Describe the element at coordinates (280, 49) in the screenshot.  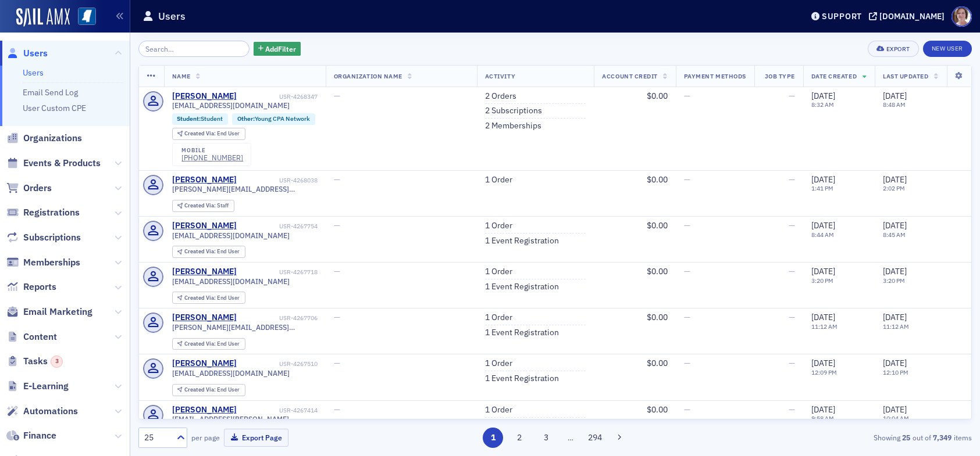
I see `span: Add Filter` at that location.